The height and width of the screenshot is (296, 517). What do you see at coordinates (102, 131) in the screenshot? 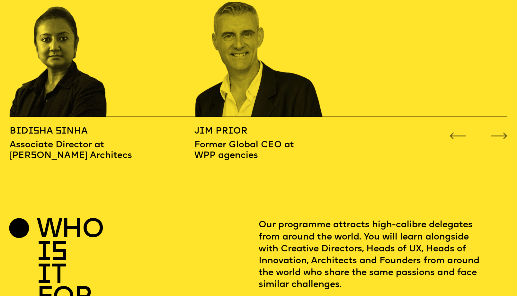
I see `p: B d sha S nha` at bounding box center [102, 131].